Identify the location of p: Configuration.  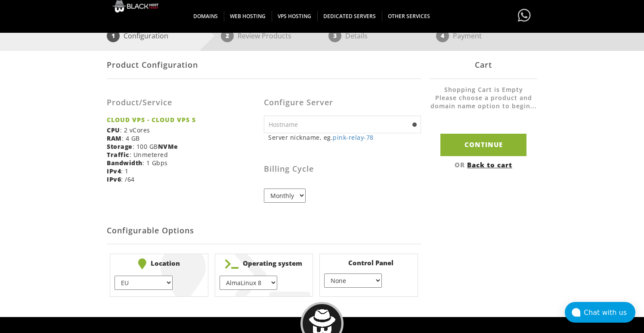
(146, 36).